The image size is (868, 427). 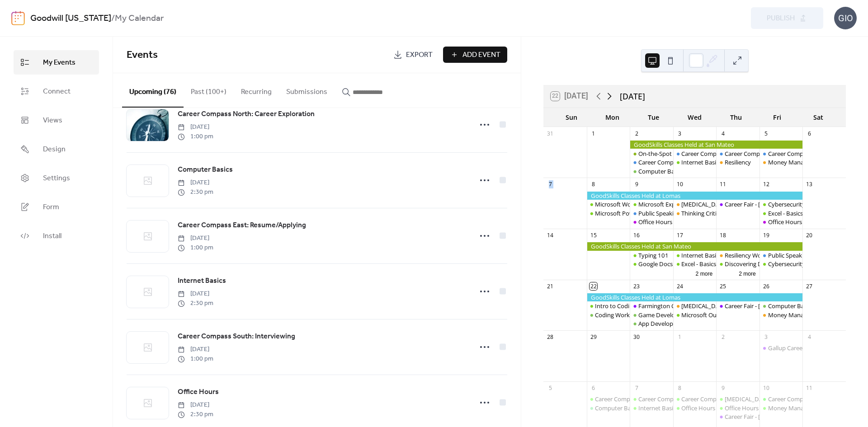 What do you see at coordinates (637, 235) in the screenshot?
I see `div: 16` at bounding box center [637, 235].